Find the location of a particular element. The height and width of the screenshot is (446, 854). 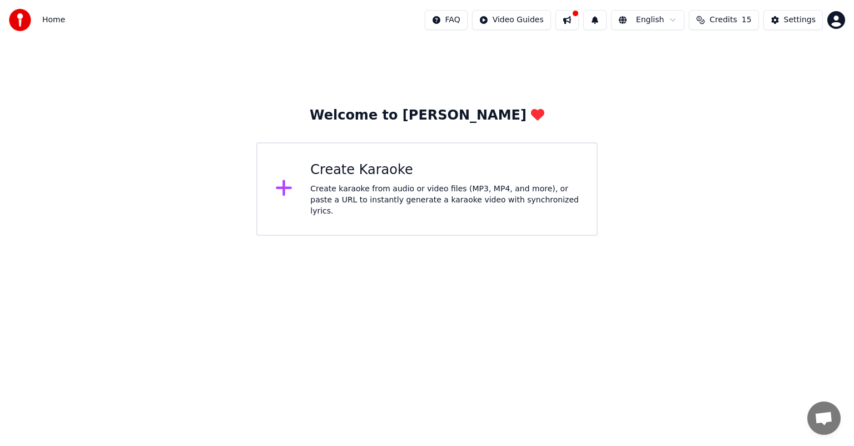

button: FAQ is located at coordinates (446, 20).